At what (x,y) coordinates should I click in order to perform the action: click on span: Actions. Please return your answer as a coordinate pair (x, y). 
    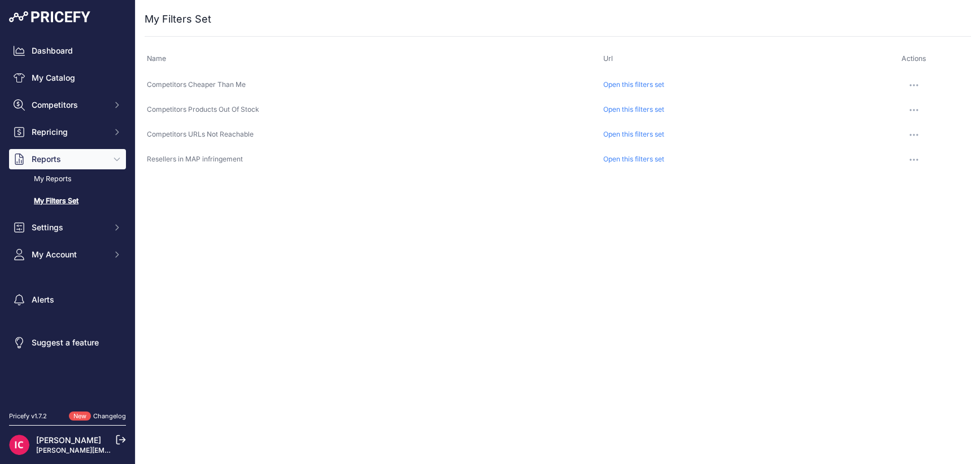
    Looking at the image, I should click on (914, 58).